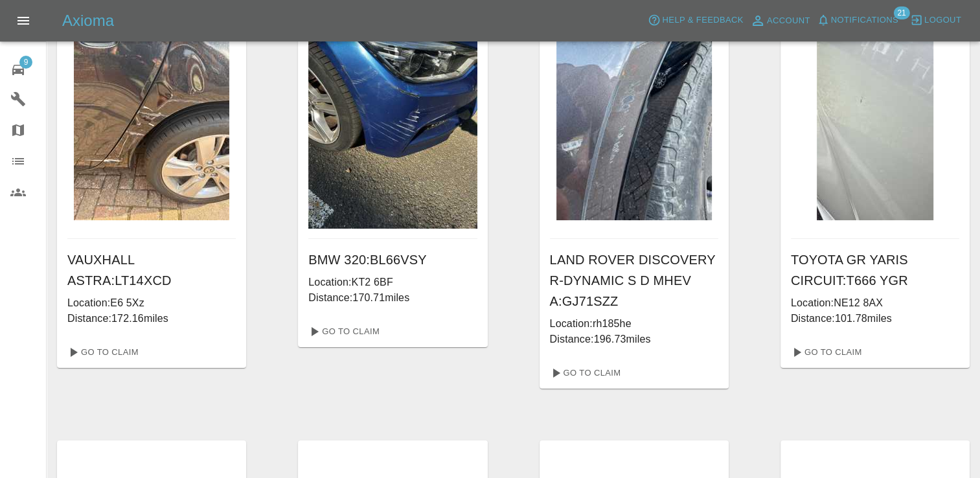  I want to click on button: Help & Feedback, so click(695, 20).